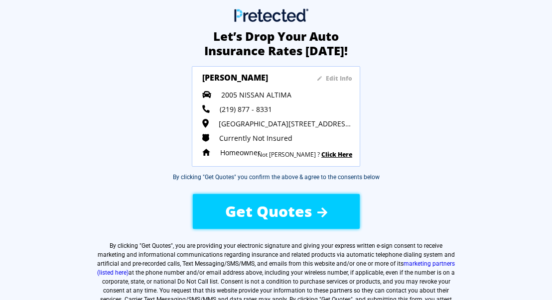 This screenshot has height=300, width=552. I want to click on div: By clicking "Get Quotes" you confirm the above & agree to the consents below, so click(276, 177).